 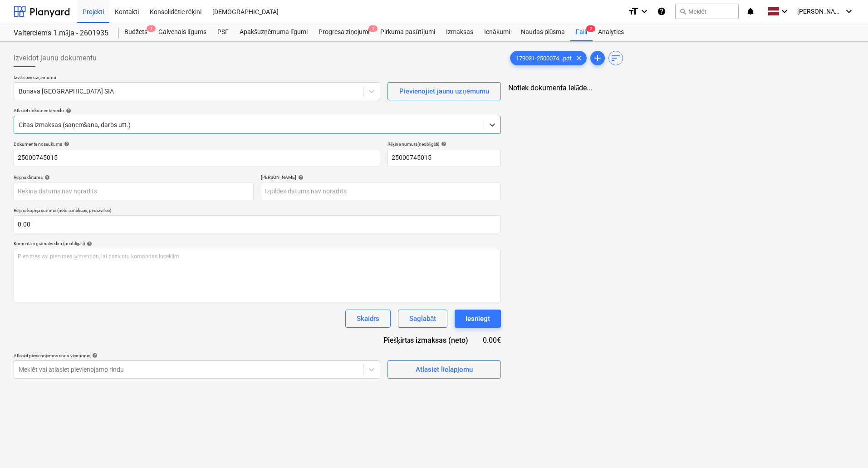 I want to click on div: Valterciems 1.māja - 2601935, so click(x=61, y=33).